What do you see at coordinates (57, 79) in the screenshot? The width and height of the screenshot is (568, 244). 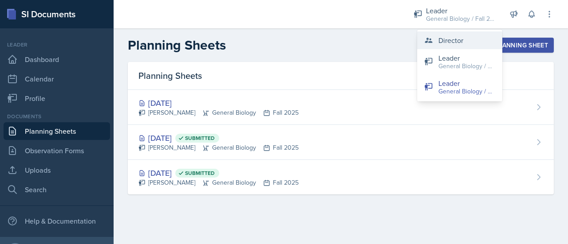 I see `a: Calendar` at bounding box center [57, 79].